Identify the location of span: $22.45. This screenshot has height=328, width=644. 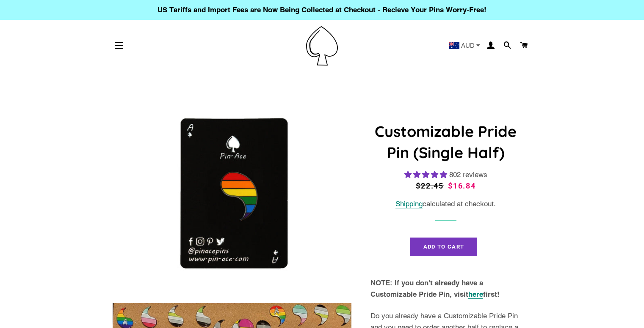
(431, 186).